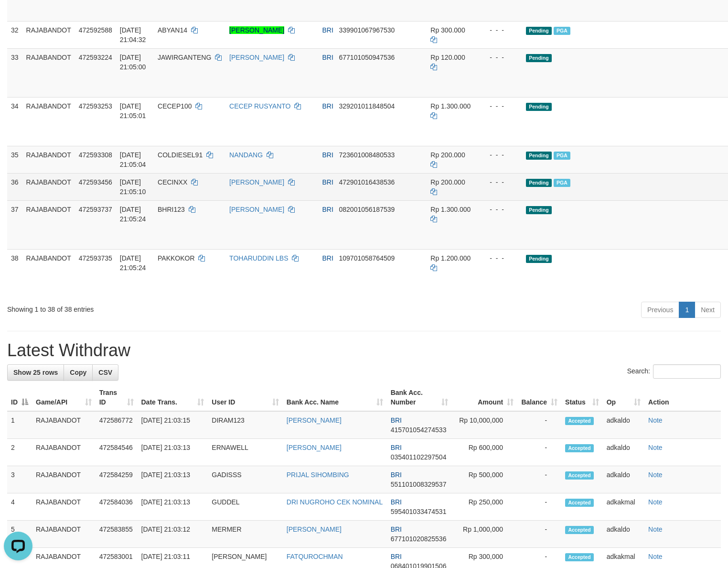 The image size is (728, 568). I want to click on td: MERMER, so click(245, 534).